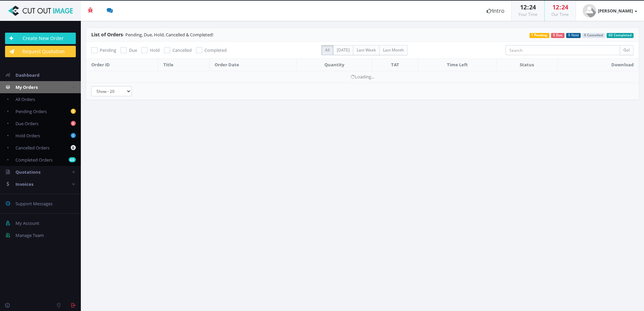 The width and height of the screenshot is (644, 311). What do you see at coordinates (458, 65) in the screenshot?
I see `th: Time Left` at bounding box center [458, 65].